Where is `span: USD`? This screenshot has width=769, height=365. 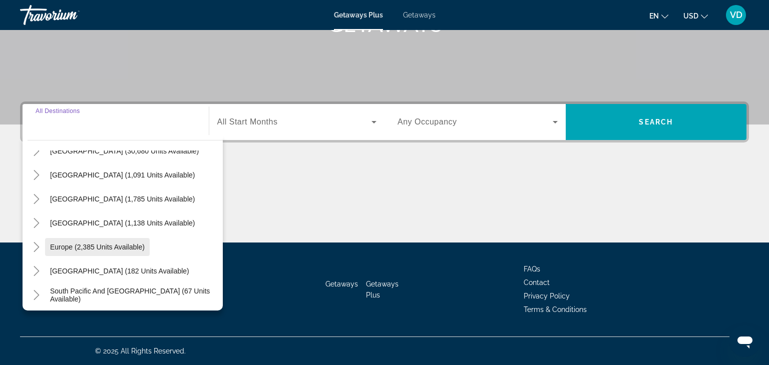 span: USD is located at coordinates (691, 16).